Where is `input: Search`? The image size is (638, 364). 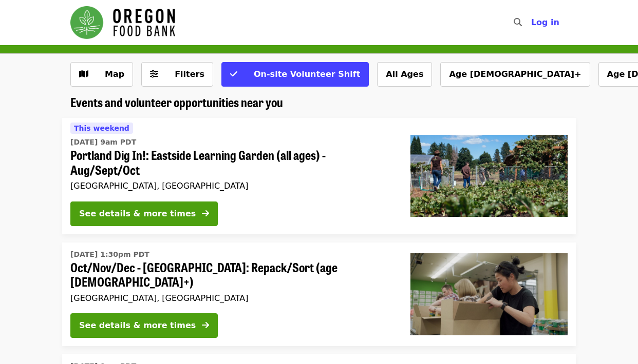
input: Search is located at coordinates (532, 23).